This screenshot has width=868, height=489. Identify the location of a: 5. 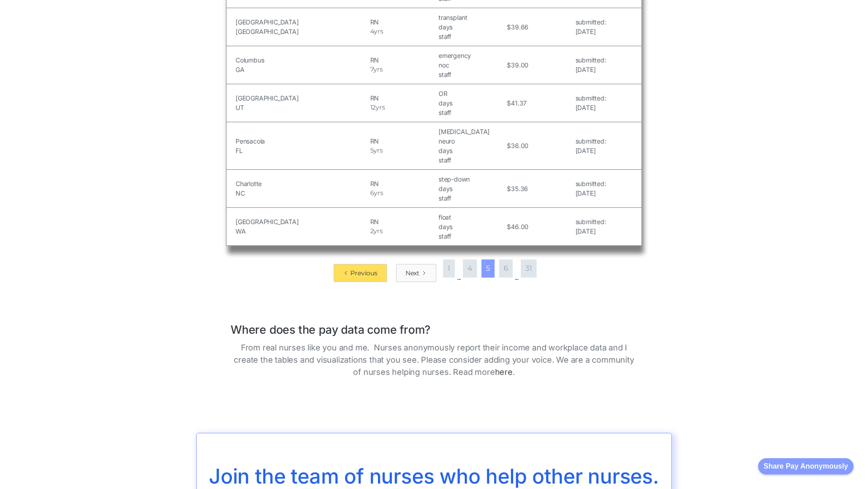
(488, 269).